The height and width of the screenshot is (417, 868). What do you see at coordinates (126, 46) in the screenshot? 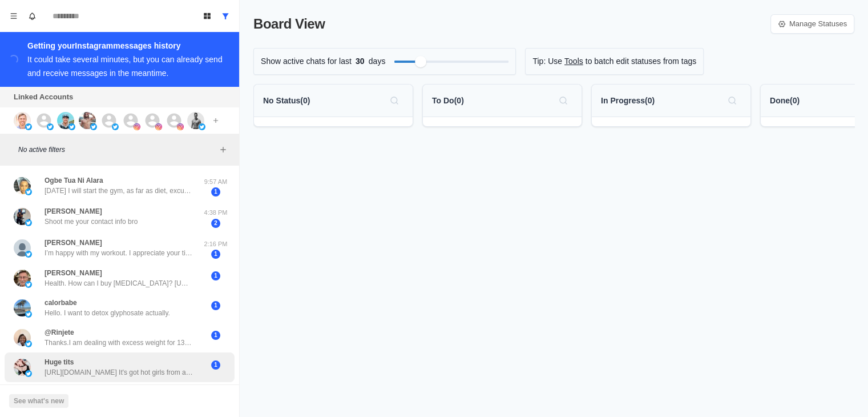
I see `div: Getting your Instagram messages history` at bounding box center [126, 46].